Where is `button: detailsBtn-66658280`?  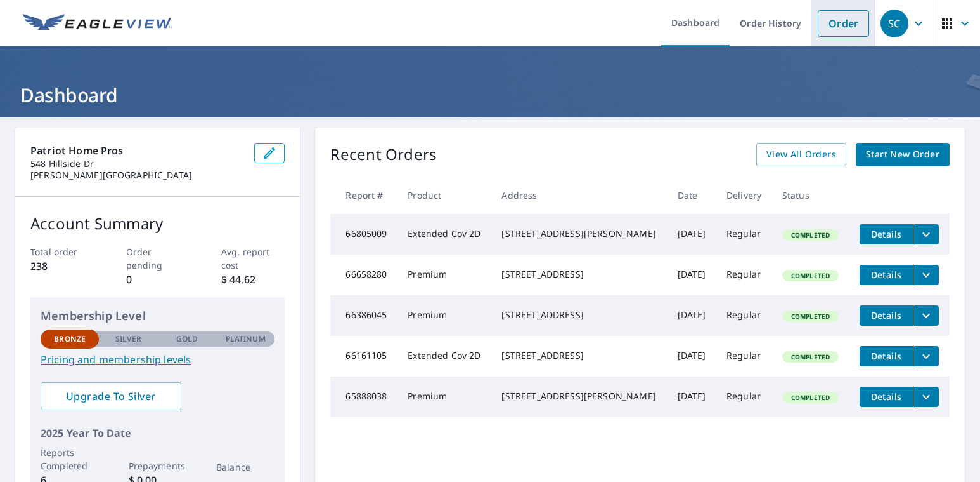
button: detailsBtn-66658280 is located at coordinates (886, 275).